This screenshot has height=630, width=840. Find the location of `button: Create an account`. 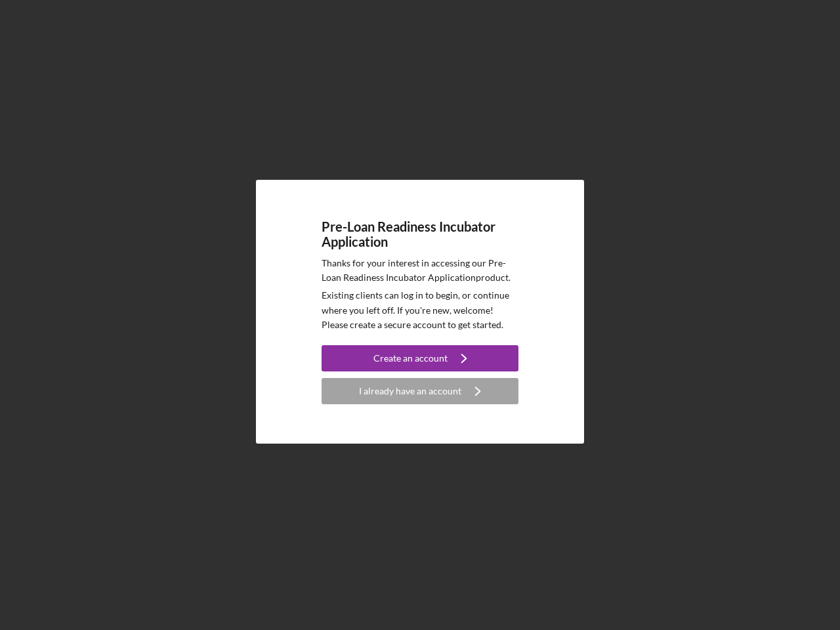

button: Create an account is located at coordinates (420, 359).